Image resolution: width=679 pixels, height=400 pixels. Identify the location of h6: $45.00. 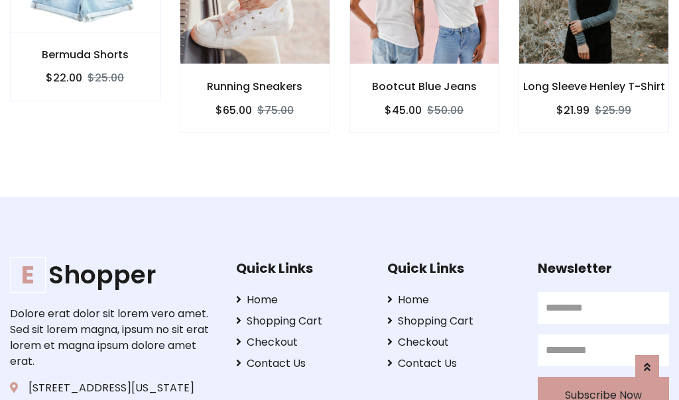
(403, 110).